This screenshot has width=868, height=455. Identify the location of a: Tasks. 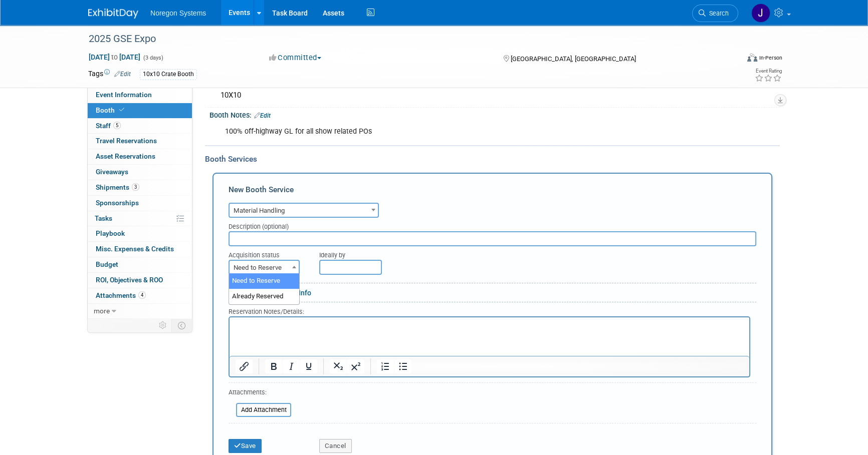
(140, 219).